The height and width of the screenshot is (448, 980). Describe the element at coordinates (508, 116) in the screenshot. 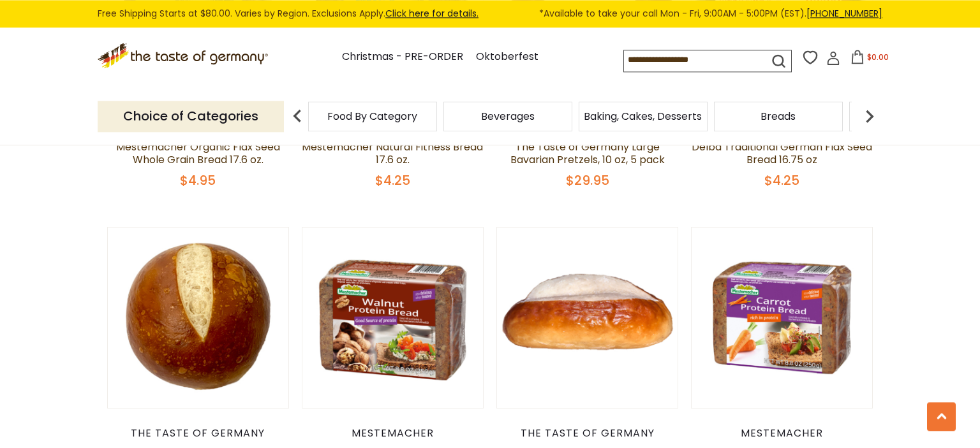

I see `a: Beverages` at that location.